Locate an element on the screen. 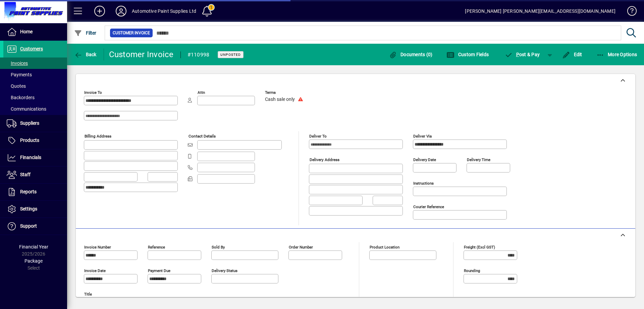  mat-label: Freight (excl GST) is located at coordinates (479, 247).